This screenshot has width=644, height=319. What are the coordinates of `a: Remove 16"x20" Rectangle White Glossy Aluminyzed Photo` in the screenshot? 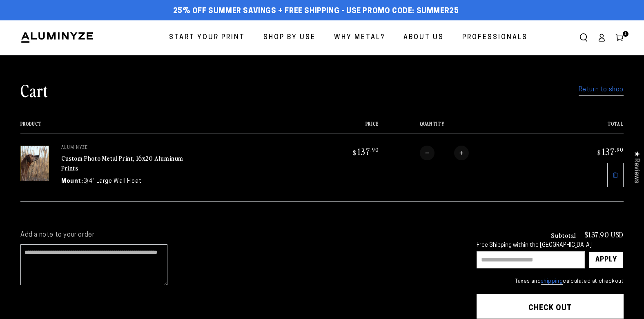 It's located at (615, 175).